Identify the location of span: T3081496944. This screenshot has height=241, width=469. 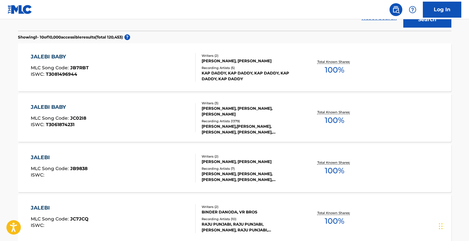
(62, 74).